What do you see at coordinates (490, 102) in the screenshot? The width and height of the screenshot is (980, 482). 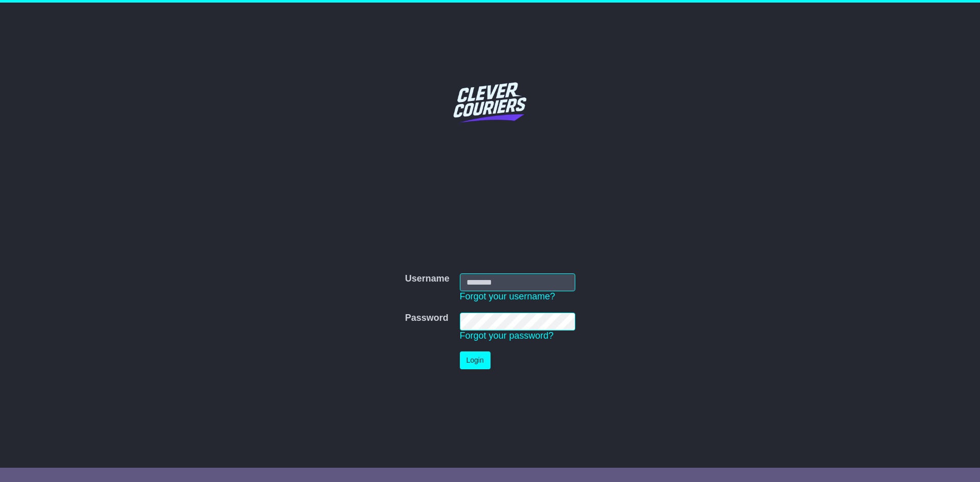 I see `img: Clever Couriers` at bounding box center [490, 102].